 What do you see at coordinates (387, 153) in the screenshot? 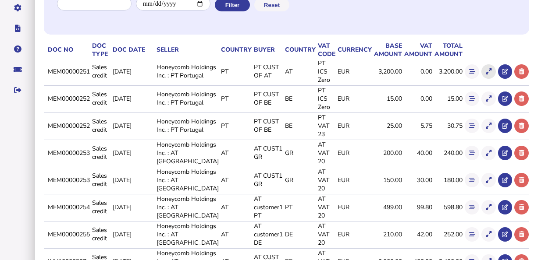
I see `td: 200.00` at bounding box center [387, 153].